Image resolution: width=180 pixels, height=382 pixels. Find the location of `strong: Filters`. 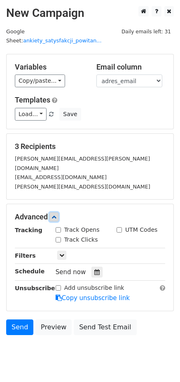

strong: Filters is located at coordinates (25, 256).